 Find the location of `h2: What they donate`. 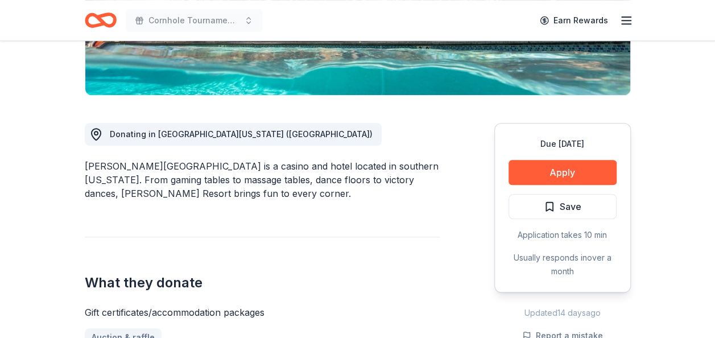

h2: What they donate is located at coordinates (262, 283).